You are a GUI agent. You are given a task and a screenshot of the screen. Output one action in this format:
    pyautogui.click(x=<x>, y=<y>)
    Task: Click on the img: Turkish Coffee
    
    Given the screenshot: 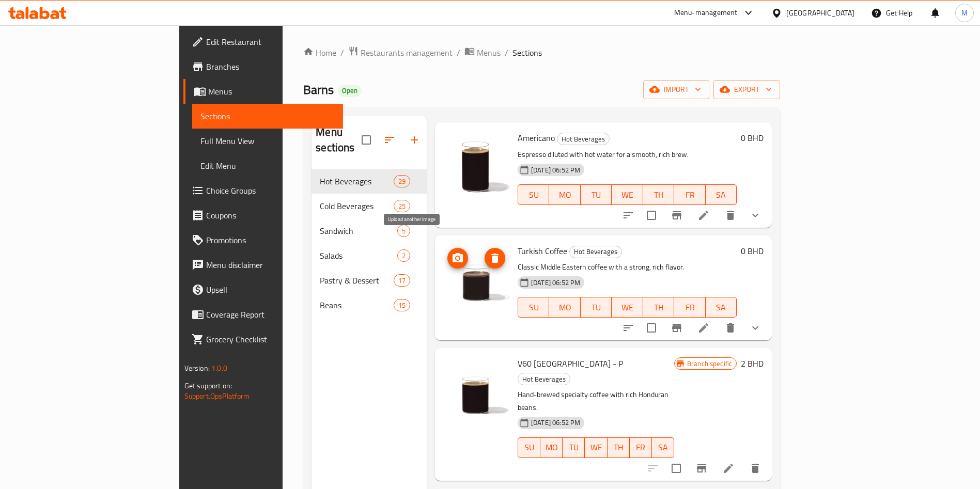 What is the action you would take?
    pyautogui.click(x=477, y=277)
    